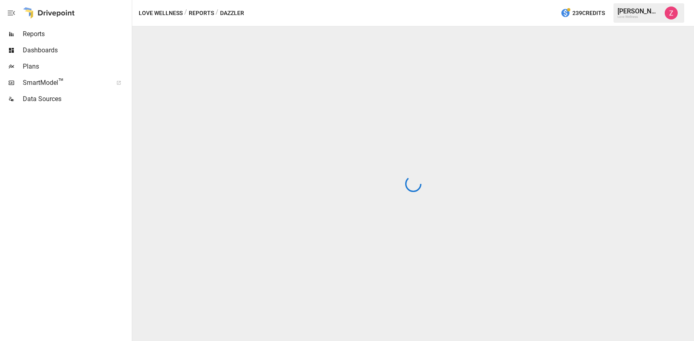 The image size is (694, 341). What do you see at coordinates (582, 13) in the screenshot?
I see `button: 239Credits` at bounding box center [582, 13].